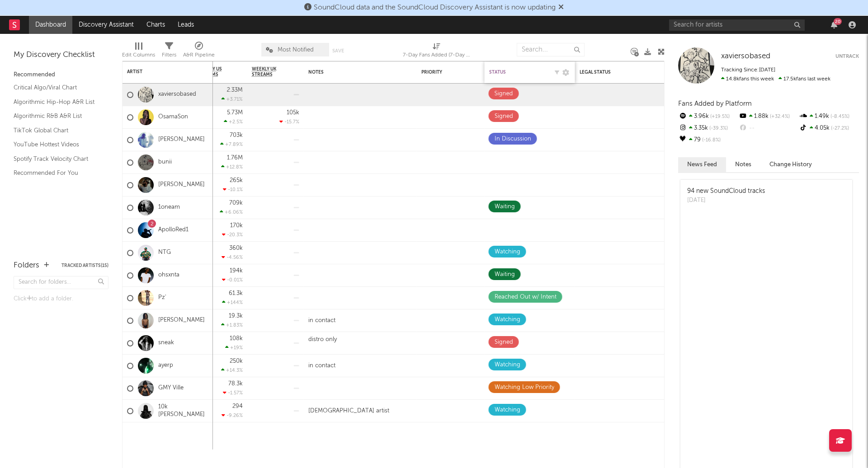  What do you see at coordinates (165, 162) in the screenshot?
I see `a: bunii` at bounding box center [165, 162].